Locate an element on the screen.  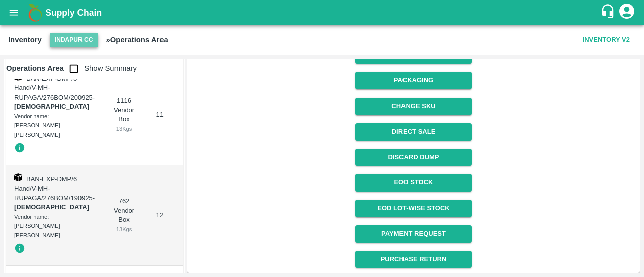
button: Inventory V2 is located at coordinates (606, 40).